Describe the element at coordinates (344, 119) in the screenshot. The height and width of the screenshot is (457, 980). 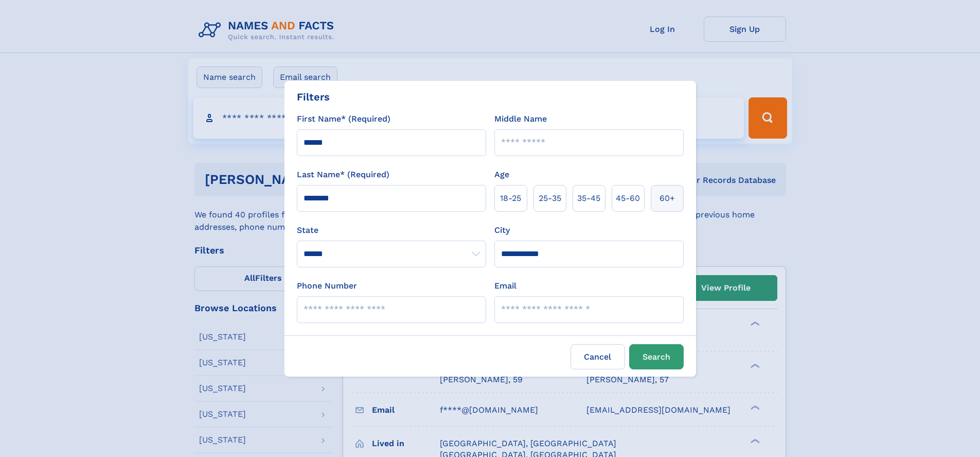
I see `label: First Name* (Required)` at that location.